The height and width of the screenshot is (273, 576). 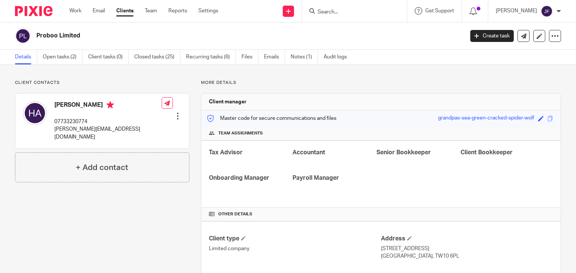 What do you see at coordinates (208, 11) in the screenshot?
I see `a: Settings` at bounding box center [208, 11].